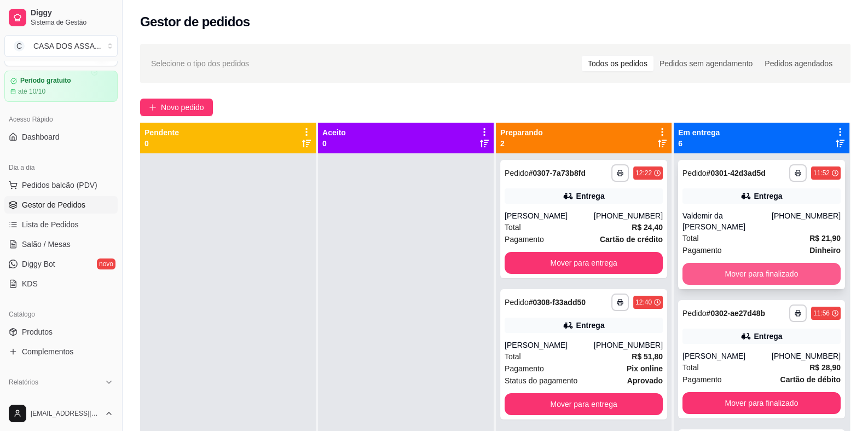 The height and width of the screenshot is (431, 868). What do you see at coordinates (631, 239) in the screenshot?
I see `strong: Cartão de crédito` at bounding box center [631, 239].